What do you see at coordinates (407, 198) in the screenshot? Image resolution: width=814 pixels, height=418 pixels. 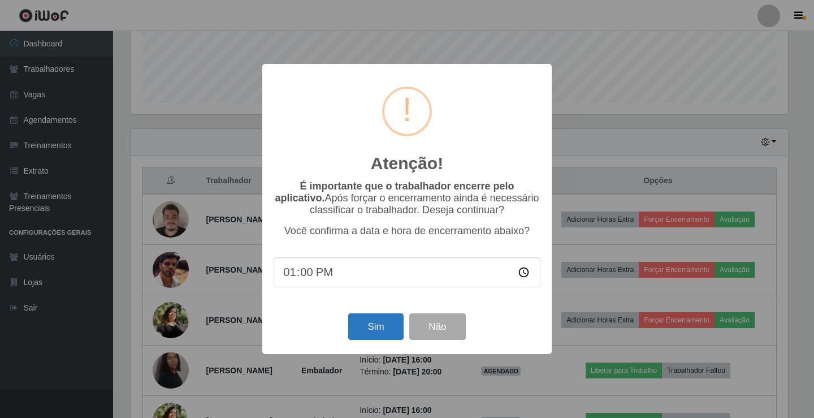 I see `p: Após forçar o encerramento ainda é necessário classificar o trabalhador. Deseja continuar?` at bounding box center [407, 198].